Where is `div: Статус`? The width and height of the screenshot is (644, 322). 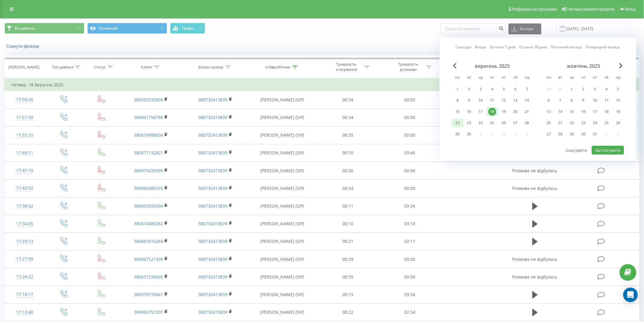
div: Статус is located at coordinates (100, 67).